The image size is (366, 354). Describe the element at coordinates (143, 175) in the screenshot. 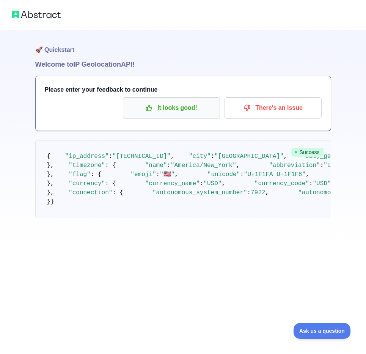

I see `span: "emoji"` at that location.